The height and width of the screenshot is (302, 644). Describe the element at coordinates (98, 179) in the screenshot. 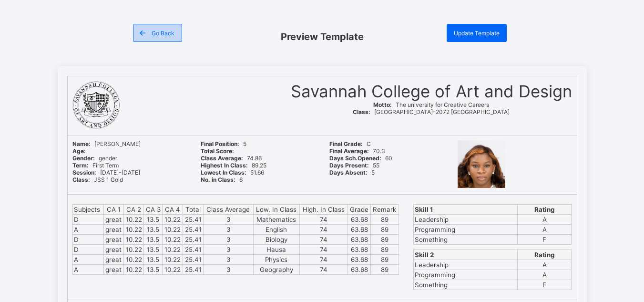

I see `span: JSS 1 Gold` at that location.